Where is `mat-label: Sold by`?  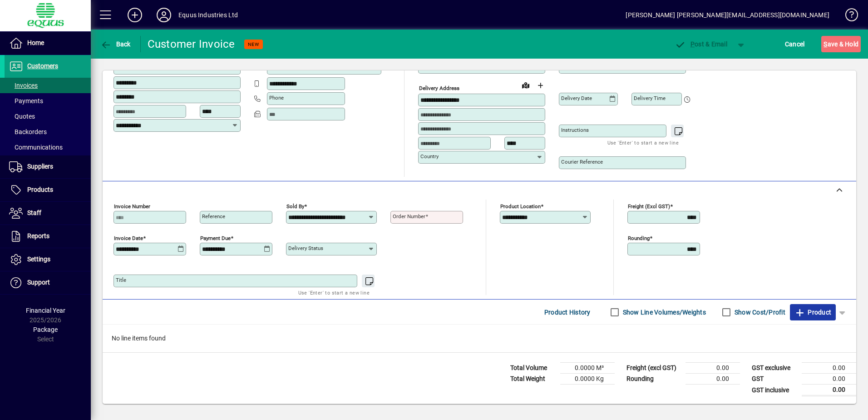
mat-label: Sold by is located at coordinates (295, 206).